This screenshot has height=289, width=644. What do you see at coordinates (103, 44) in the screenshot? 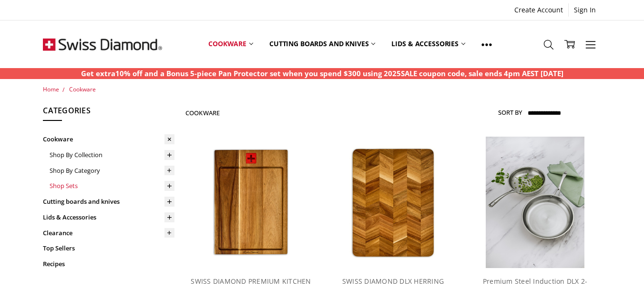
I see `img: Free Shipping On Every Order` at bounding box center [103, 44].